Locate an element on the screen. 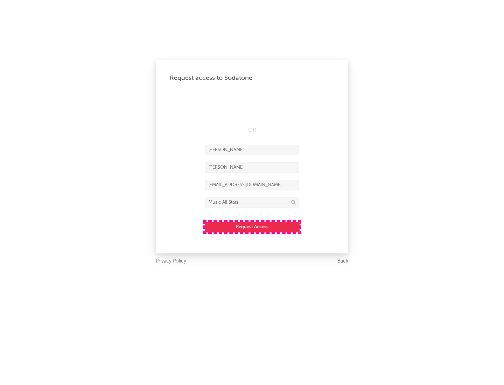 The width and height of the screenshot is (504, 385). a: Back is located at coordinates (342, 261).